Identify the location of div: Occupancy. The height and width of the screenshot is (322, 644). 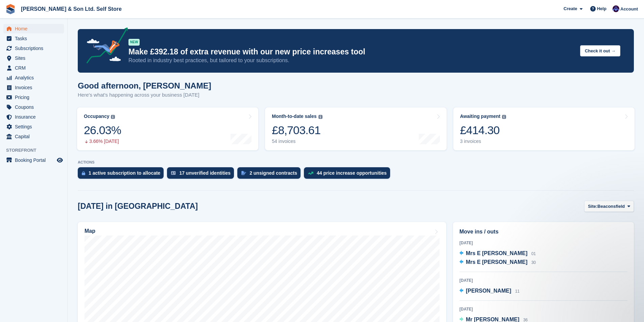
(97, 116).